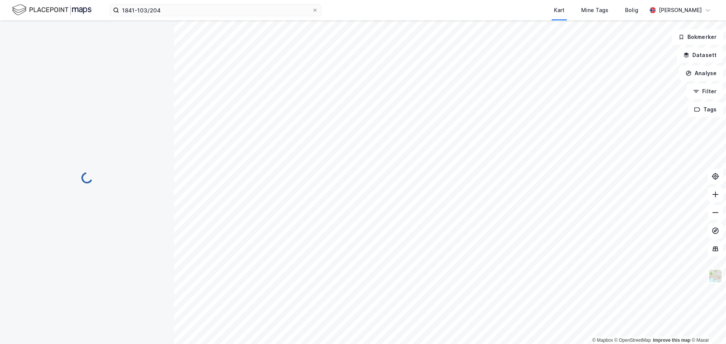 The width and height of the screenshot is (726, 344). Describe the element at coordinates (707, 326) in the screenshot. I see `div: Kontrollprogram for chat` at that location.